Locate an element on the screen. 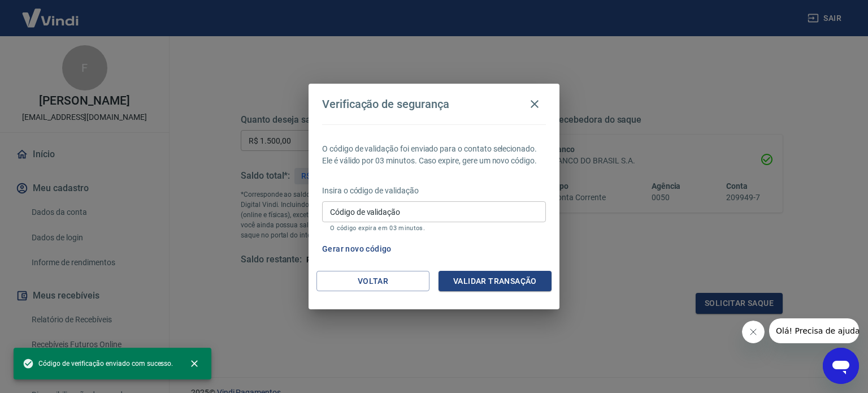 This screenshot has height=393, width=868. span: Código de verificação enviado com sucesso. is located at coordinates (97, 363).